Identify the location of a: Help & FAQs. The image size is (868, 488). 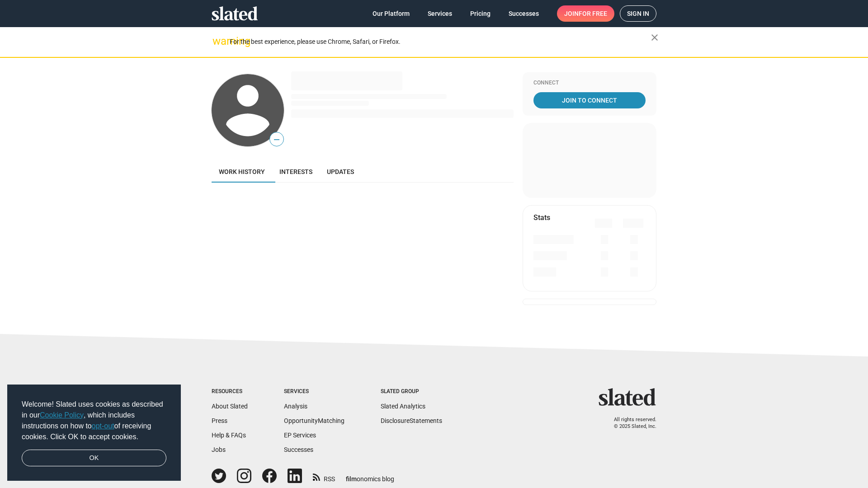
(229, 435).